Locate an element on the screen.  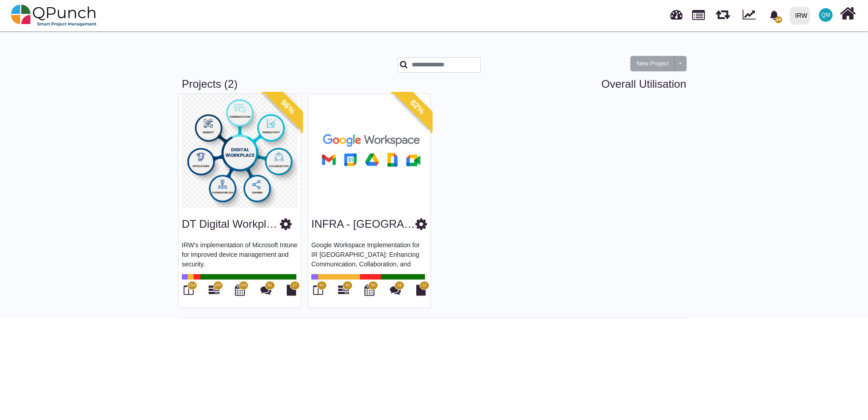
span: 62% is located at coordinates (417, 107).